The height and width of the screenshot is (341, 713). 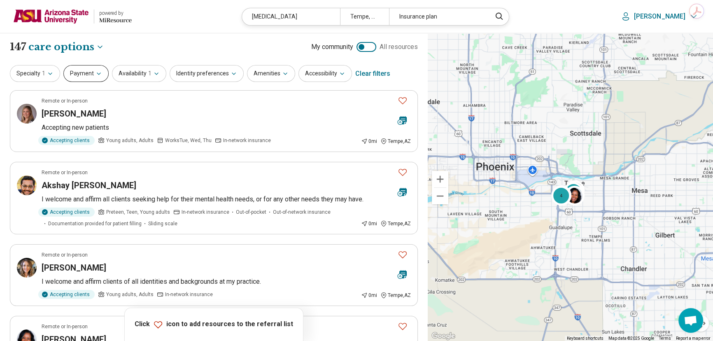 I want to click on span: Works Tue, Wed, Thu, so click(x=188, y=140).